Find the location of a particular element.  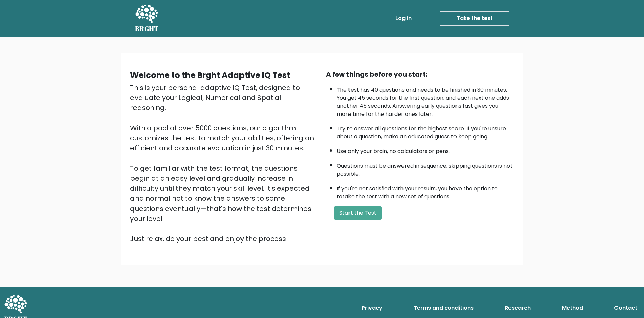

div: A few things before you start: is located at coordinates (420, 74).